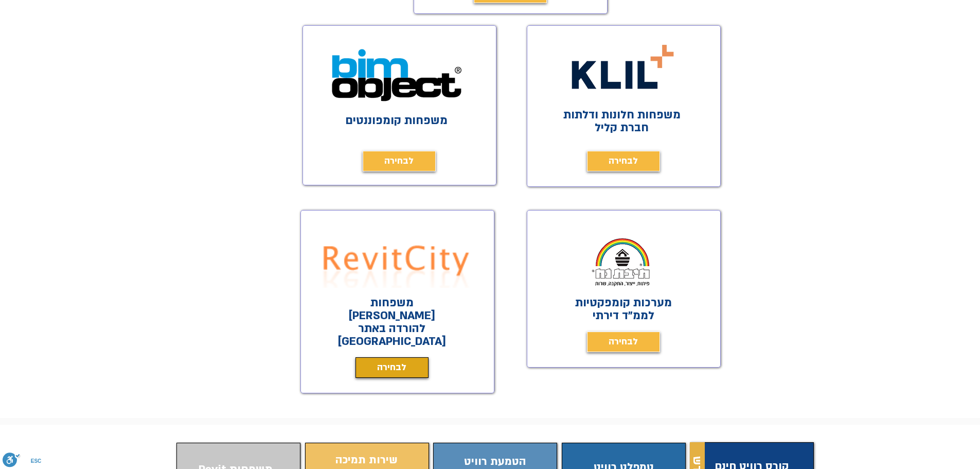 The height and width of the screenshot is (469, 980). What do you see at coordinates (623, 309) in the screenshot?
I see `span: מערכות קומפקטיות לממ"ד דירתי` at bounding box center [623, 309].